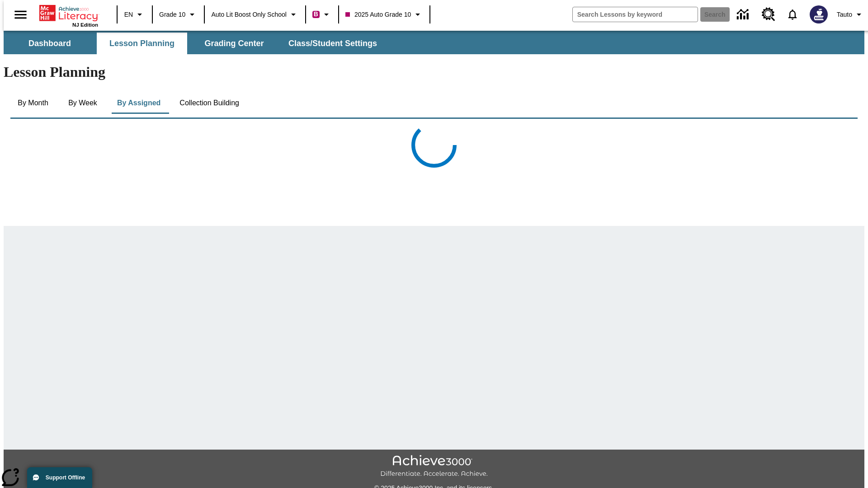 This screenshot has height=488, width=868. Describe the element at coordinates (322, 15) in the screenshot. I see `button: Boost Class color is violet red. Change class color` at that location.